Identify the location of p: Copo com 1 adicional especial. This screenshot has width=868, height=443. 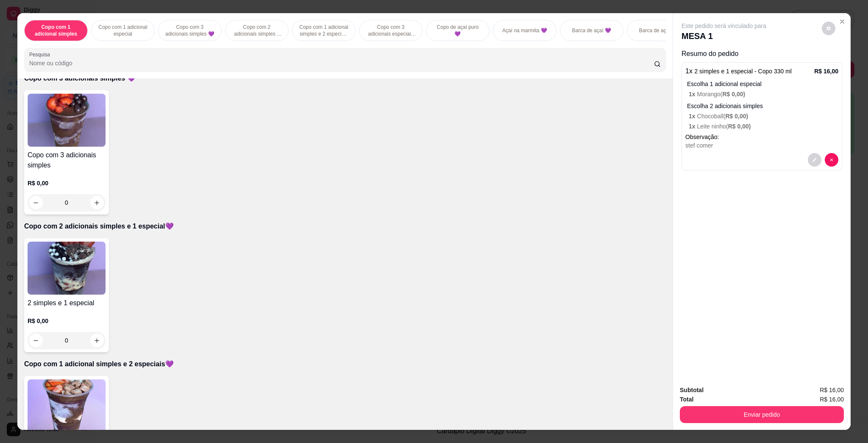
(123, 30).